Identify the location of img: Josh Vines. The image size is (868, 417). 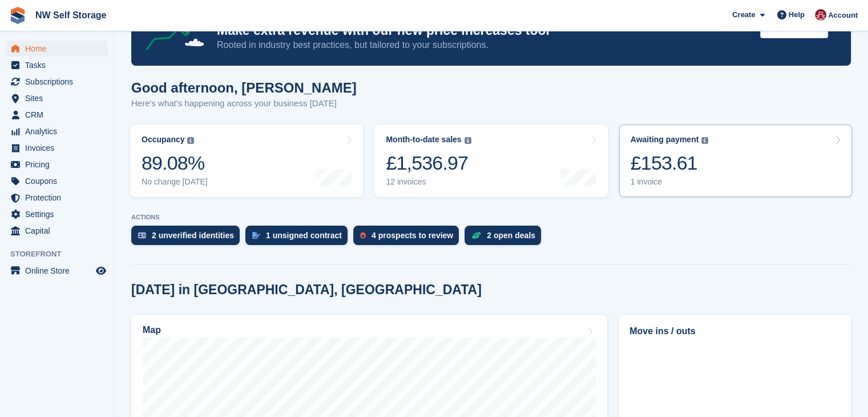
(821, 15).